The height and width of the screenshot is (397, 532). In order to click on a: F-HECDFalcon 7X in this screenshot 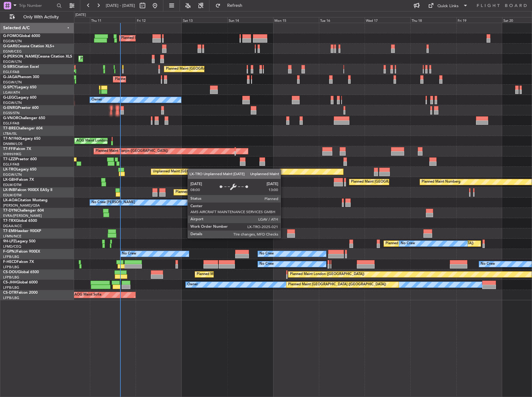, I will do `click(19, 261)`.